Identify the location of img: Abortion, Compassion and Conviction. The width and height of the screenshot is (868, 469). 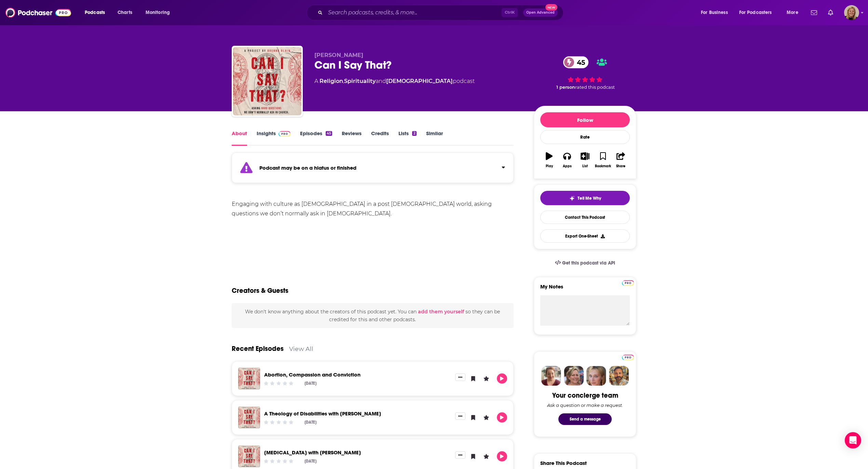
(249, 379).